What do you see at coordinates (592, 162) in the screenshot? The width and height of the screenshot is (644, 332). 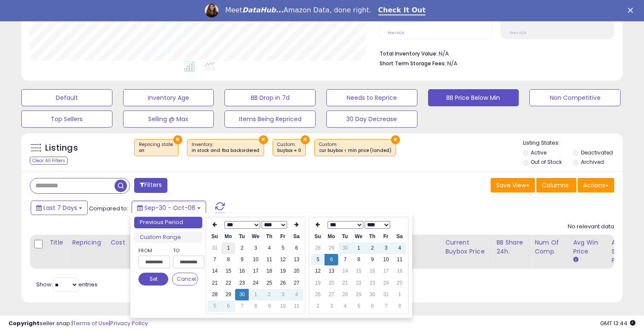 I see `label: Archived` at bounding box center [592, 162].